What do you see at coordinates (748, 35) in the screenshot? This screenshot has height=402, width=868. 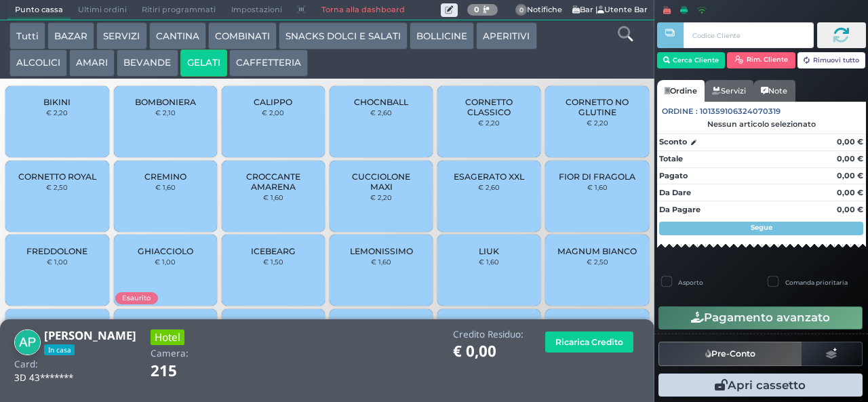 I see `input: Codice Cliente` at bounding box center [748, 35].